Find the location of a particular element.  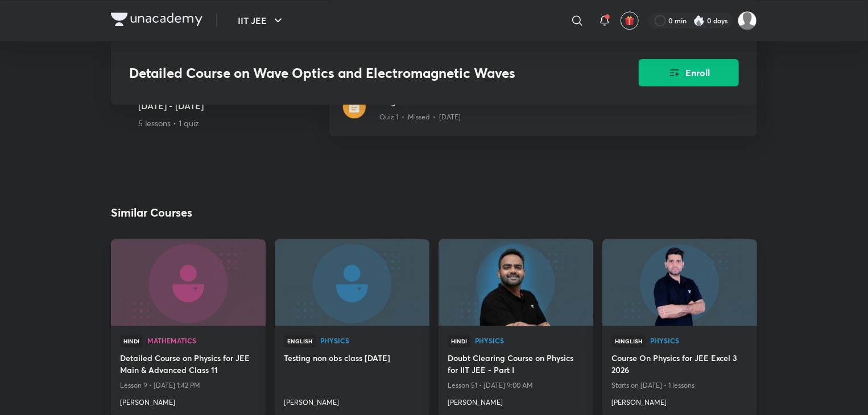

img: Samadrita is located at coordinates (747, 20).